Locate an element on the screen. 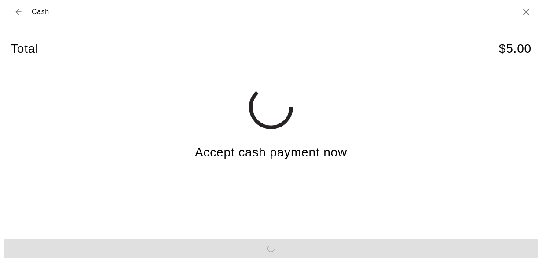 The image size is (542, 261). h4: Accept cash payment now is located at coordinates (271, 153).